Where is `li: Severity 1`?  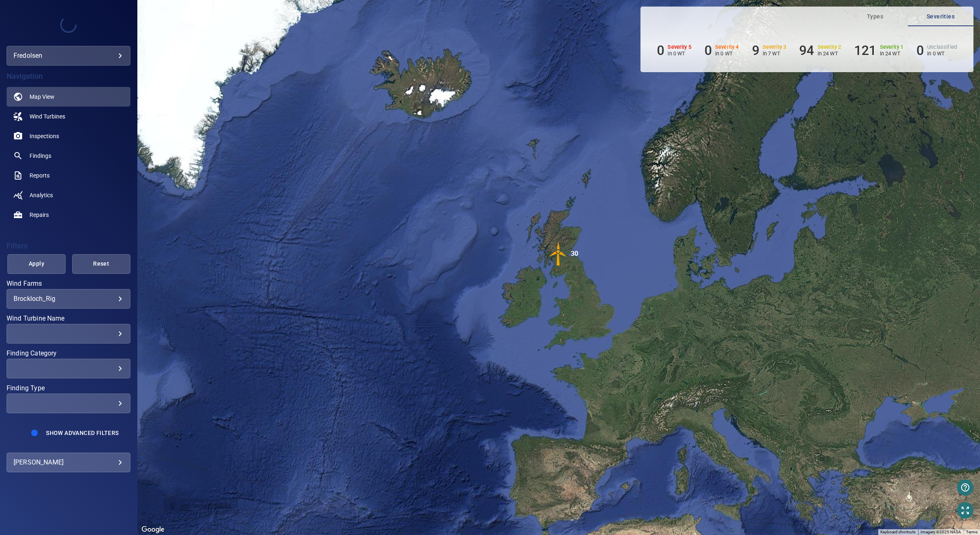 li: Severity 1 is located at coordinates (879, 51).